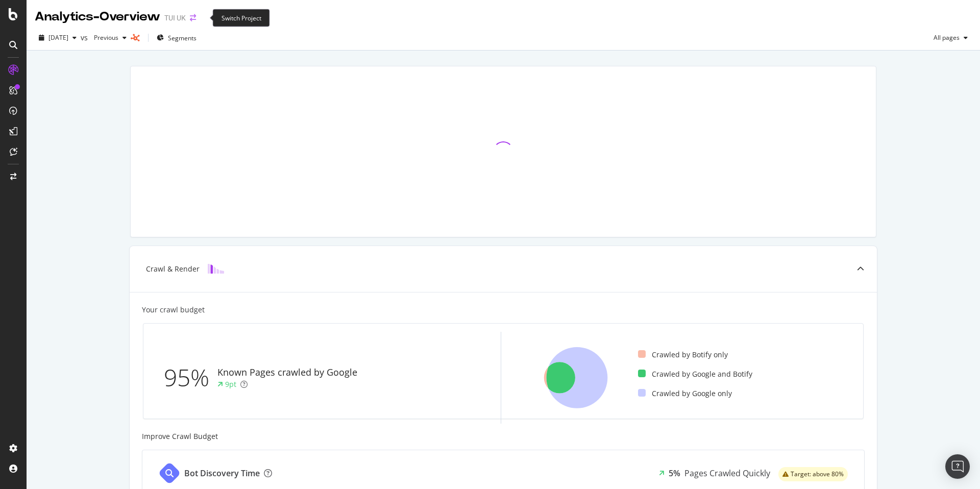 The image size is (980, 489). What do you see at coordinates (85, 38) in the screenshot?
I see `span: vs` at bounding box center [85, 38].